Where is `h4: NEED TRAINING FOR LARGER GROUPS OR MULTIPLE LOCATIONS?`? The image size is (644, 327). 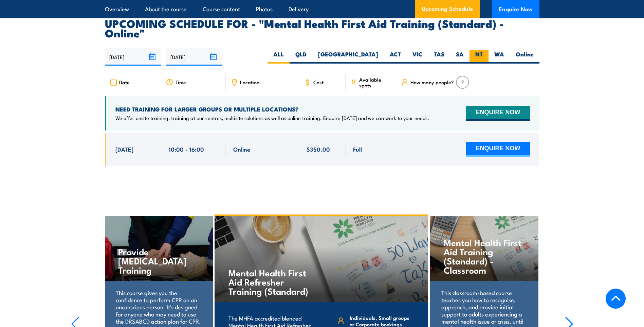 h4: NEED TRAINING FOR LARGER GROUPS OR MULTIPLE LOCATIONS? is located at coordinates (272, 109).